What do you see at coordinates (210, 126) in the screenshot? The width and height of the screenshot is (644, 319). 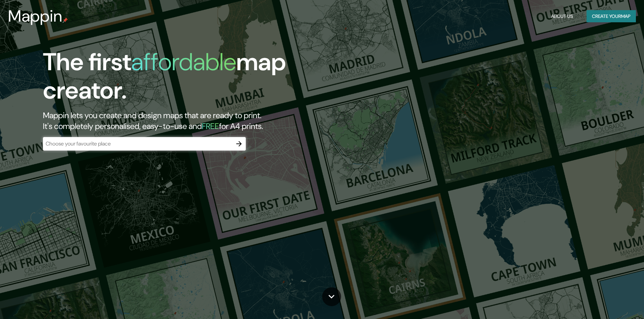 I see `h5: FREE` at bounding box center [210, 126].